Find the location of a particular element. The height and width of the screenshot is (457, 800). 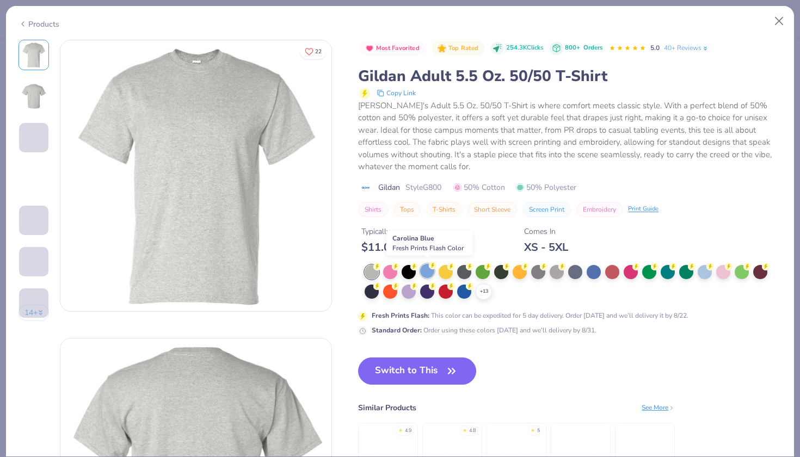

span: Gildan is located at coordinates (389, 187).